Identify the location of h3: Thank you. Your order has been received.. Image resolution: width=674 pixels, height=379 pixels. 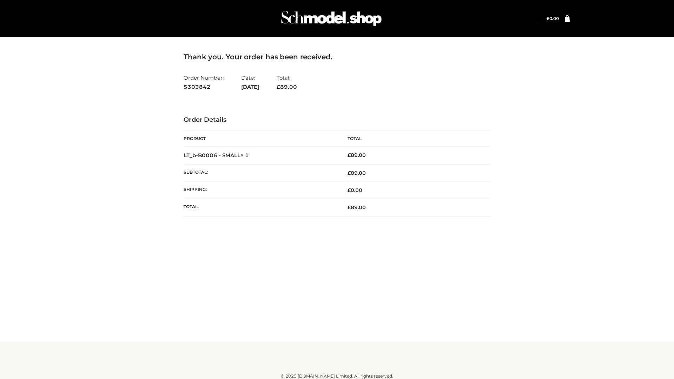
(337, 57).